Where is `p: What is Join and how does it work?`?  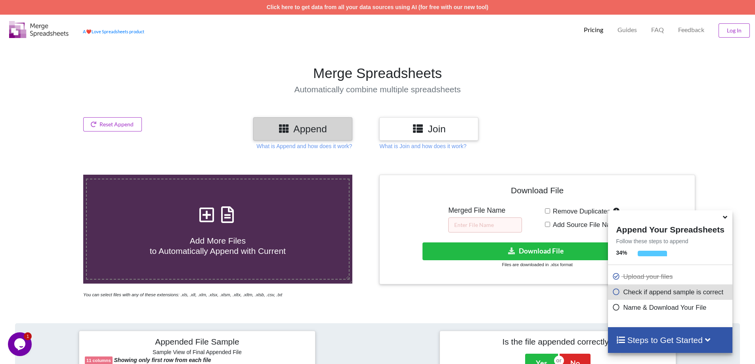
p: What is Join and how does it work? is located at coordinates (422, 146).